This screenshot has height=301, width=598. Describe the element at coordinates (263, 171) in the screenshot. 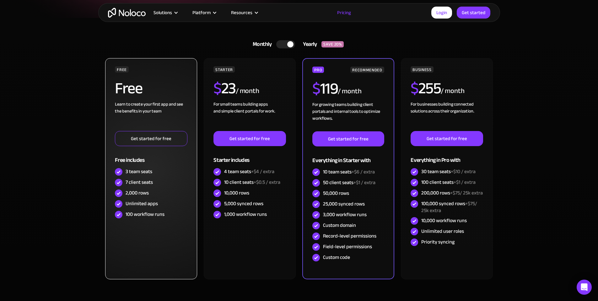

I see `span: +$4 / extra` at that location.